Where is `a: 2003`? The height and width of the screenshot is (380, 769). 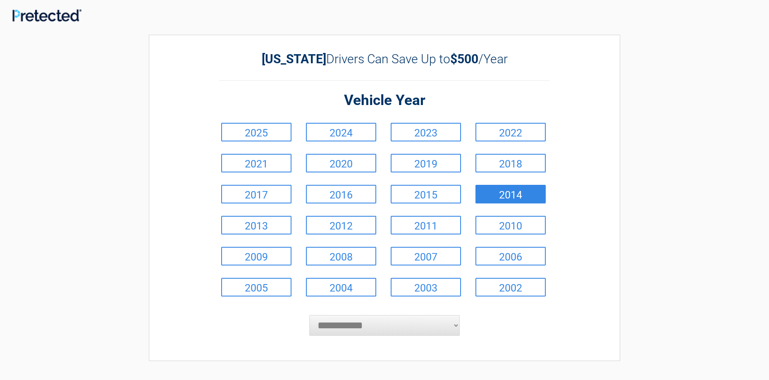 a: 2003 is located at coordinates (426, 287).